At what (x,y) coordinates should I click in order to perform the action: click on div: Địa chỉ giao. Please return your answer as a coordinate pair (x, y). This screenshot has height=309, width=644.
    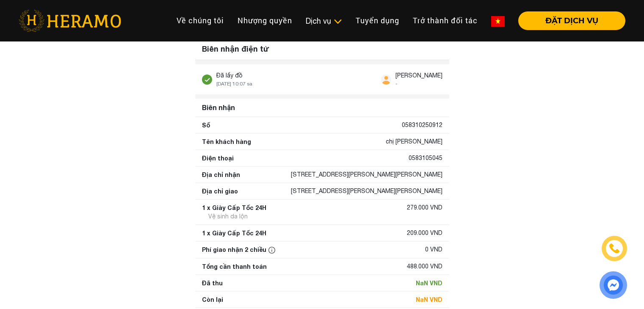
    Looking at the image, I should click on (220, 191).